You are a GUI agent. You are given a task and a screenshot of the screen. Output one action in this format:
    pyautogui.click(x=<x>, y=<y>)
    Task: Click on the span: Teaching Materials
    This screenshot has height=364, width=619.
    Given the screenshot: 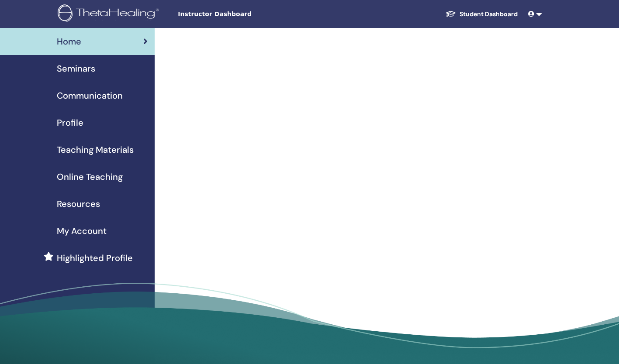 What is the action you would take?
    pyautogui.click(x=95, y=150)
    